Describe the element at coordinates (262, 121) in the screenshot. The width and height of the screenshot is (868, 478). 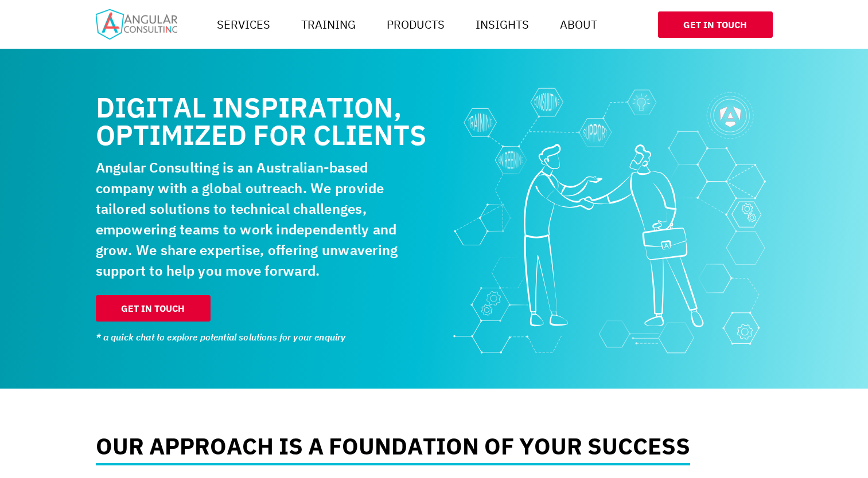
I see `h1: Digital inspiration, optimized for clients` at that location.